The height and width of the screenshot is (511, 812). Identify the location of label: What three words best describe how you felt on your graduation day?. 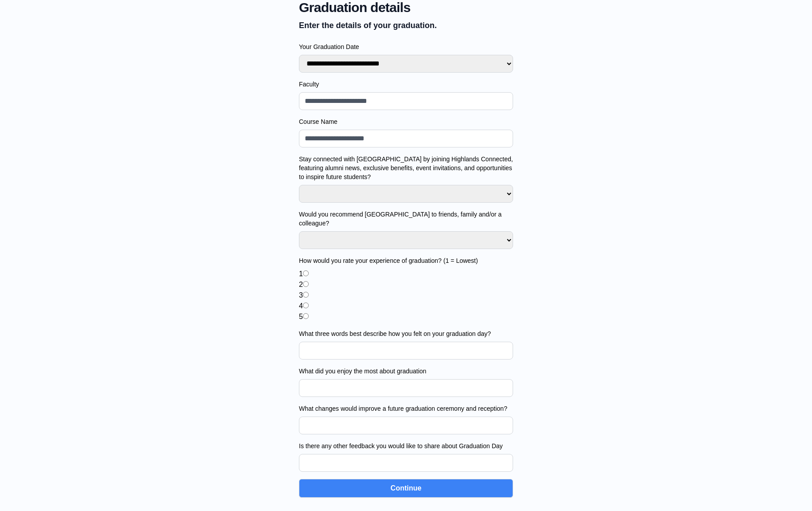
(406, 334).